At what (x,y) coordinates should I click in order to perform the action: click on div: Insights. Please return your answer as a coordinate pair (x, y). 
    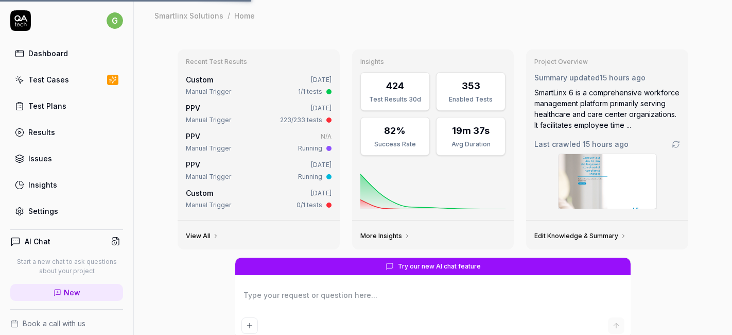
    Looking at the image, I should click on (43, 184).